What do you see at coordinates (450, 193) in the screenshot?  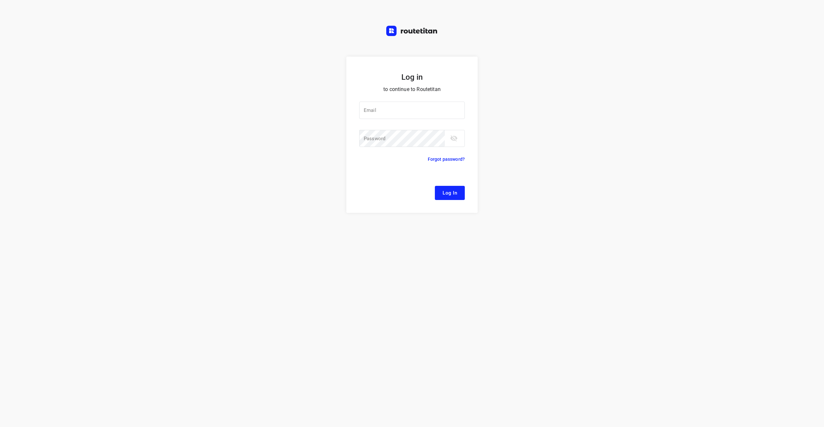 I see `button: Log In` at bounding box center [450, 193].